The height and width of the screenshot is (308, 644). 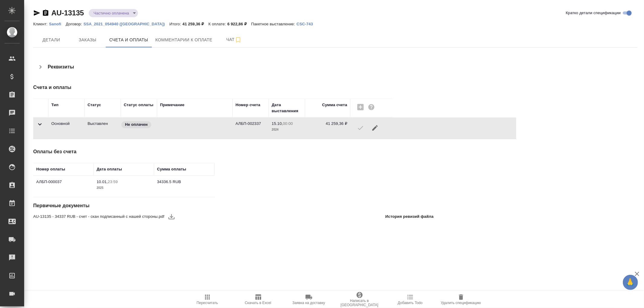 I want to click on span: Заказы, so click(x=87, y=40).